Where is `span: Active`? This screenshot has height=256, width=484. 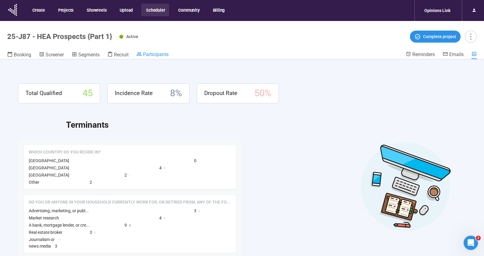
span: Active is located at coordinates (132, 37).